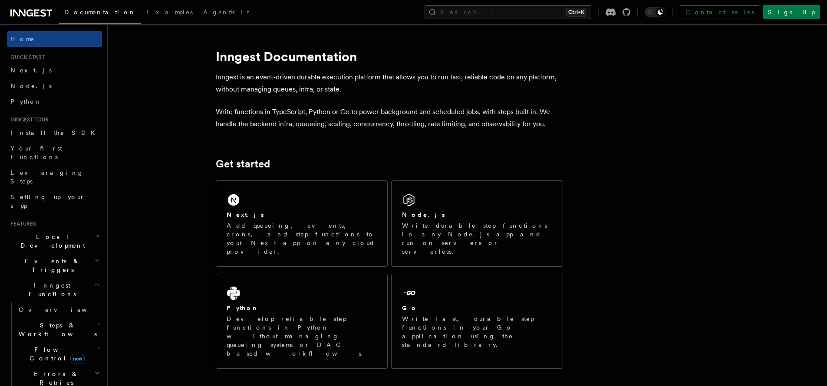 This screenshot has width=827, height=386. Describe the element at coordinates (100, 13) in the screenshot. I see `a: Documentation` at that location.